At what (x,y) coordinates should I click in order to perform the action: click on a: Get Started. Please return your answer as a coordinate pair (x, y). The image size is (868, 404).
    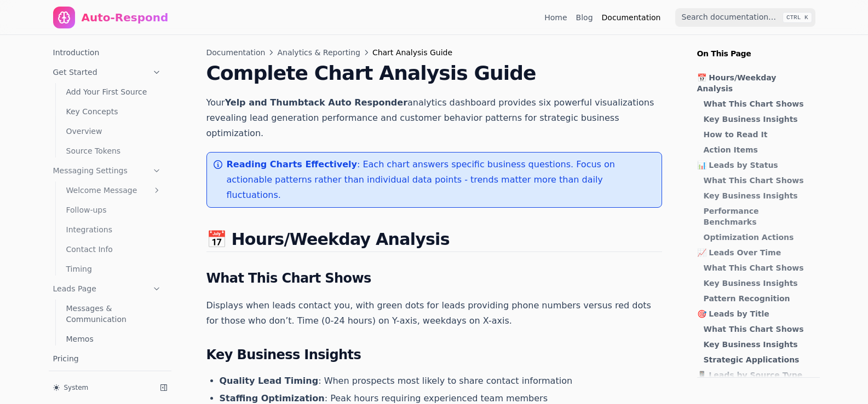
    Looking at the image, I should click on (108, 72).